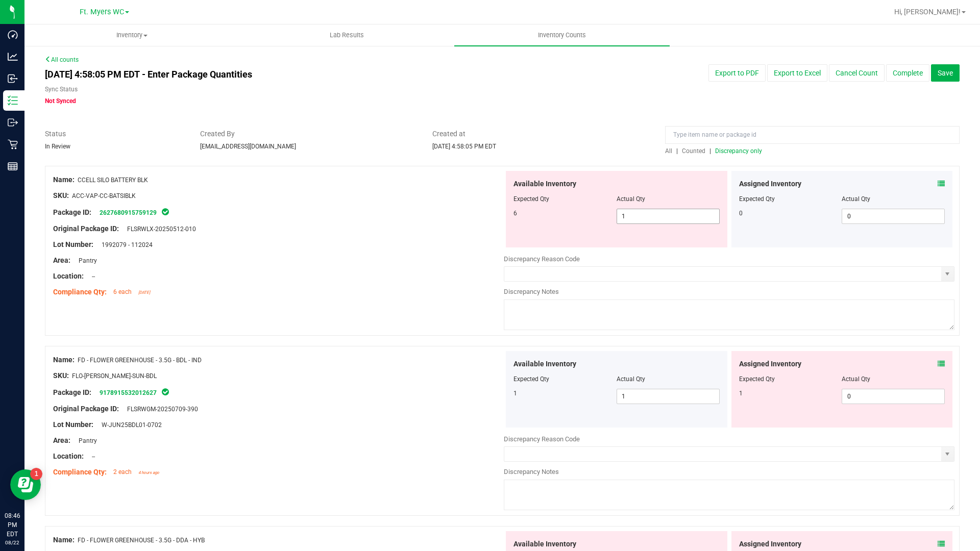 This screenshot has width=980, height=551. Describe the element at coordinates (946, 72) in the screenshot. I see `button: Save` at that location.